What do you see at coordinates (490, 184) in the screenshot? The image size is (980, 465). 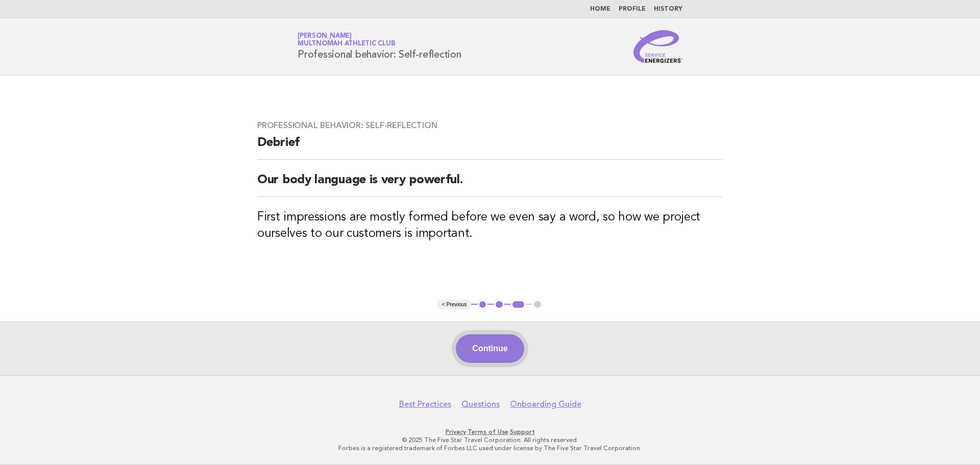 I see `h2: Our body language is very powerful.` at bounding box center [490, 184].